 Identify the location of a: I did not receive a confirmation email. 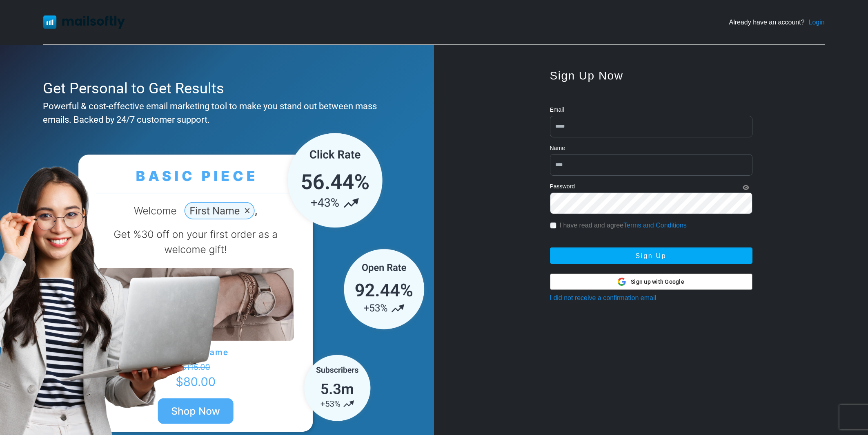
(603, 298).